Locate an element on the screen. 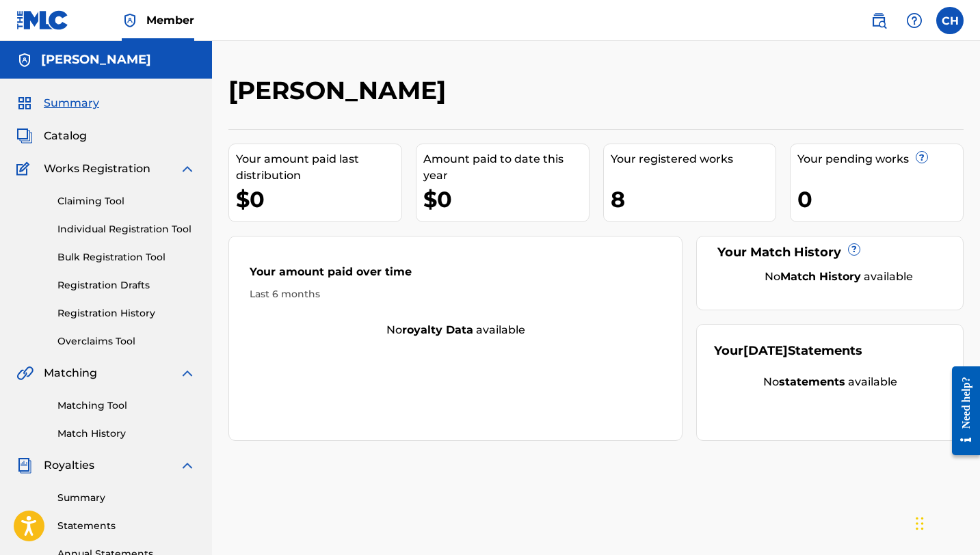  div: Need help? is located at coordinates (24, 46).